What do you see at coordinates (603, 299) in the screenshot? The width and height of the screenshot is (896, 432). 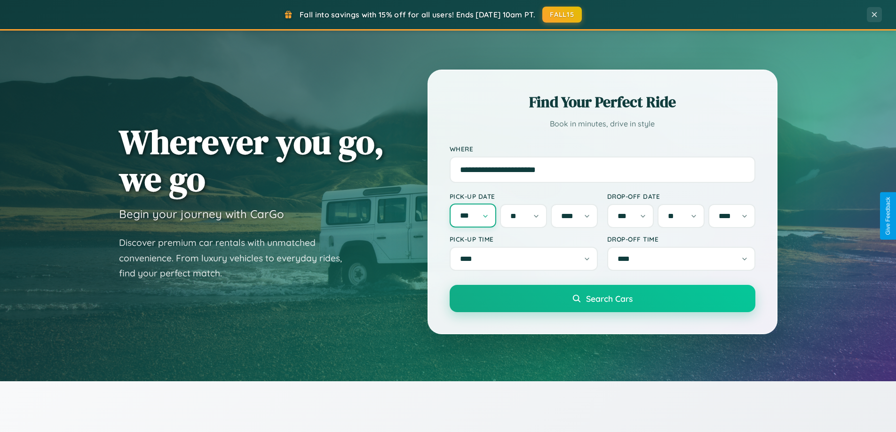 I see `button: Search Cars` at bounding box center [603, 299].